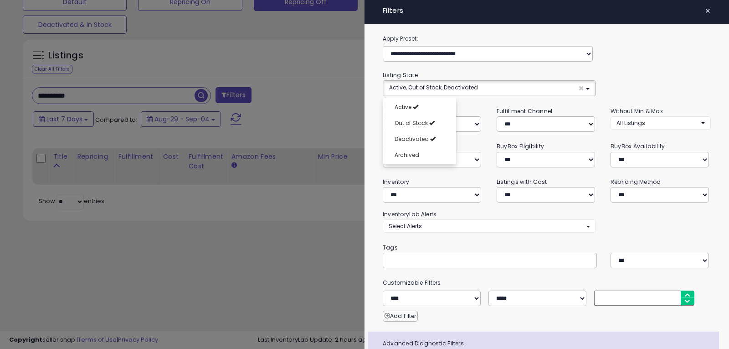  Describe the element at coordinates (400, 316) in the screenshot. I see `button: Add Filter` at that location.